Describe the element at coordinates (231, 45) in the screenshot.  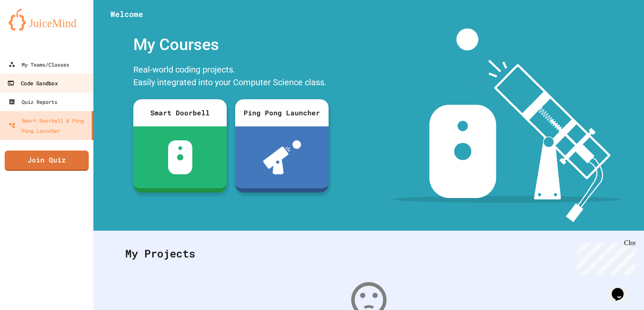
I see `div: My Courses` at that location.